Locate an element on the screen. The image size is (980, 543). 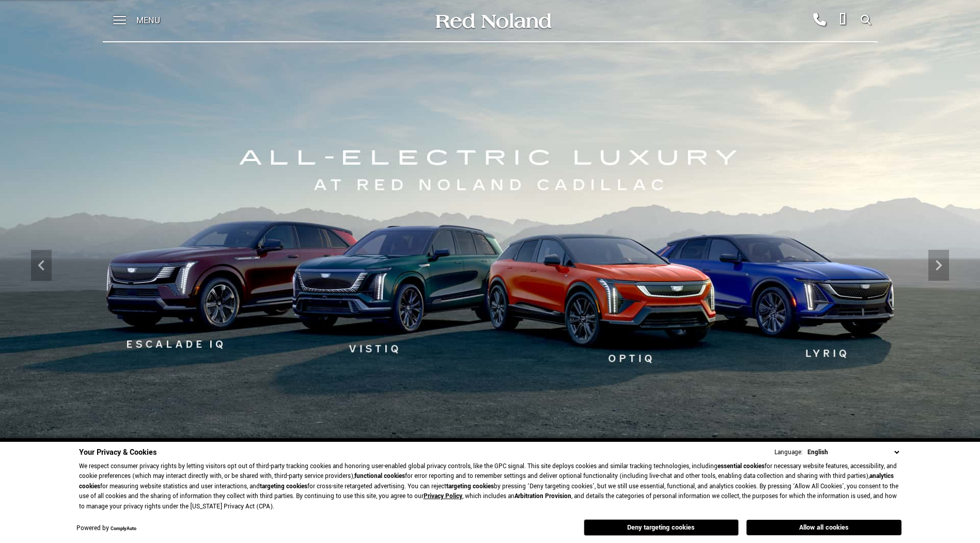
div: Next is located at coordinates (939, 265).